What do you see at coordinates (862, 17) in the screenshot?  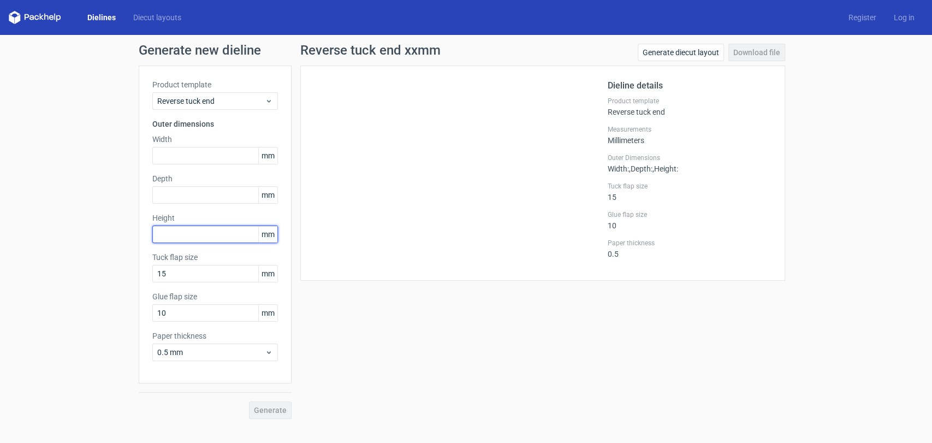 I see `a: Register` at bounding box center [862, 17].